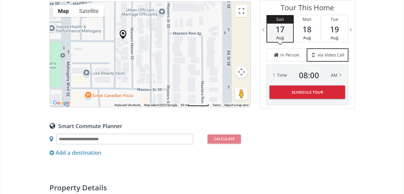  What do you see at coordinates (75, 153) in the screenshot?
I see `div: Add a destination` at bounding box center [75, 153].